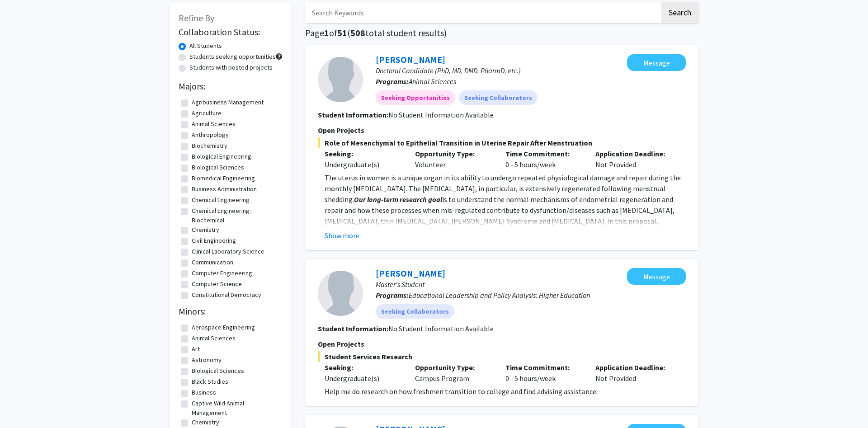 The image size is (868, 428). Describe the element at coordinates (453, 159) in the screenshot. I see `div: Volunteer` at that location.